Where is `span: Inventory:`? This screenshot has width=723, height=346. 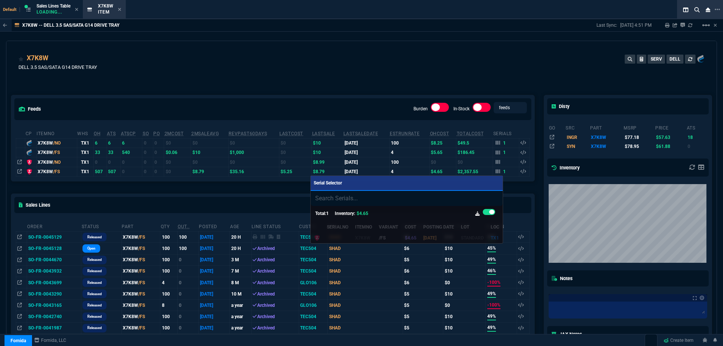
span: Inventory: is located at coordinates (345, 214).